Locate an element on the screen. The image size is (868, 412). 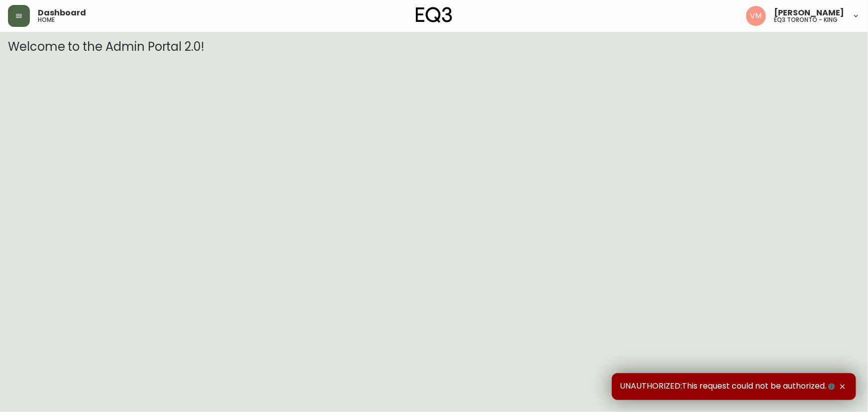
span: Dashboard is located at coordinates (62, 13).